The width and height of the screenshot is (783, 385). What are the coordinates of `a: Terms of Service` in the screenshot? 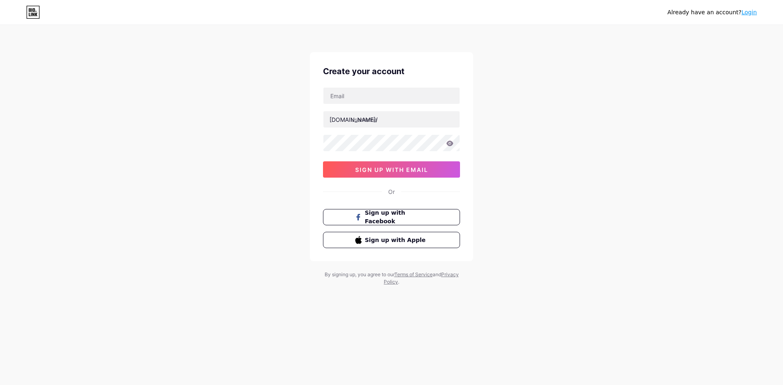 It's located at (413, 274).